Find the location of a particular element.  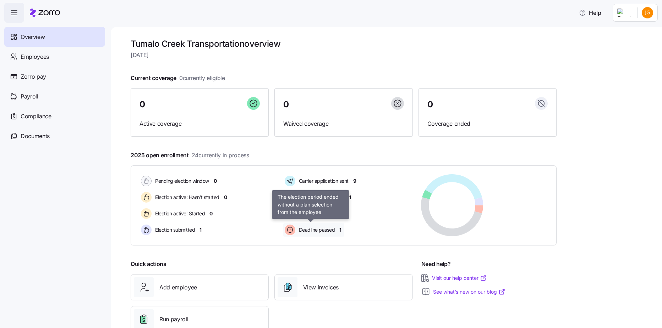

a: Overview is located at coordinates (55, 37).